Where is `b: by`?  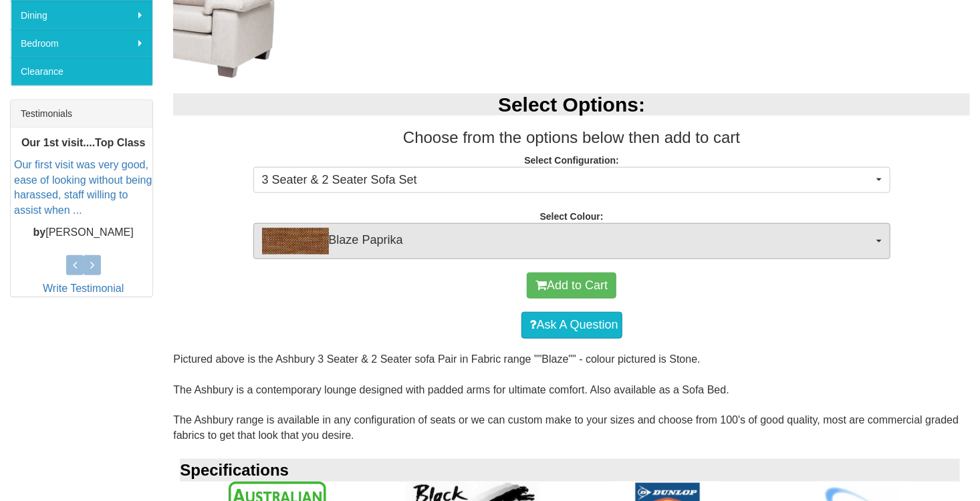
b: by is located at coordinates (39, 233).